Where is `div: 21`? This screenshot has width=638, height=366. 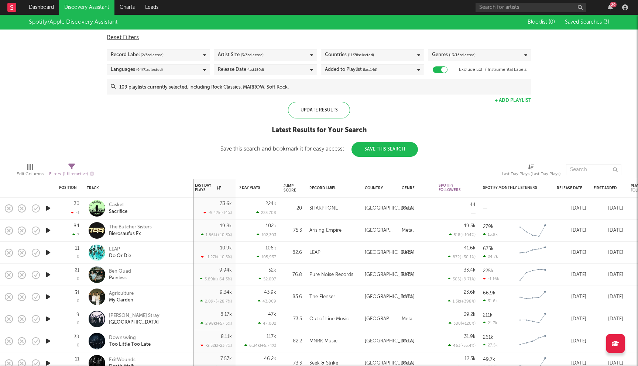 div: 21 is located at coordinates (77, 271).